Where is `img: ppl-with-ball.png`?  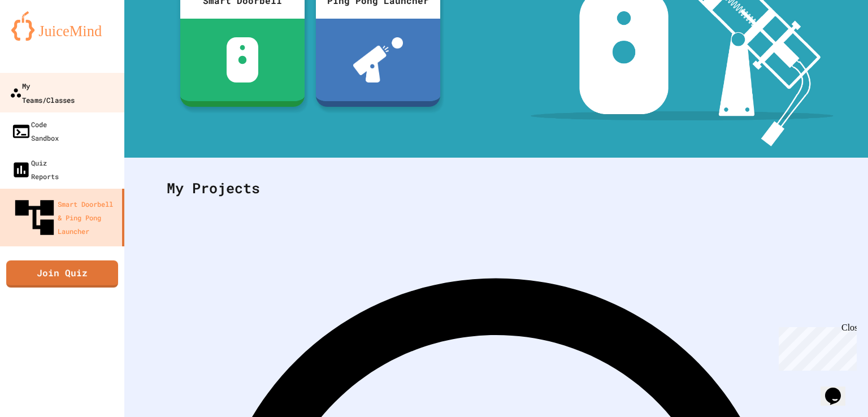 img: ppl-with-ball.png is located at coordinates (378, 60).